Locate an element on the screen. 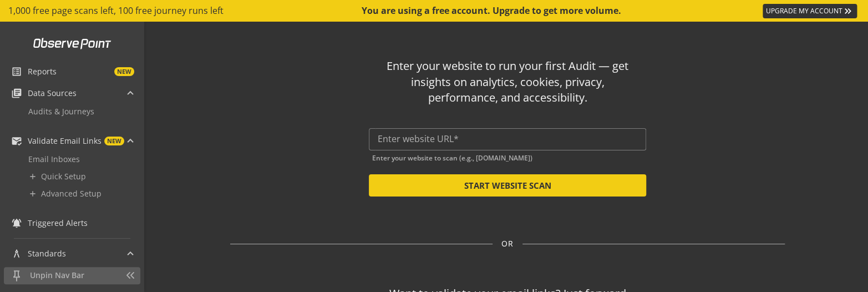  div: Enter your website to run your first Audit — get insights on analytics, cookies, privacy, perform... is located at coordinates (508, 82).